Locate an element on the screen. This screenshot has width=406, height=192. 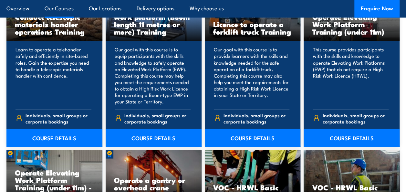
p: Our goal with this course is to provide learners with the skills and knowledge needed for the saf... is located at coordinates (251, 75).